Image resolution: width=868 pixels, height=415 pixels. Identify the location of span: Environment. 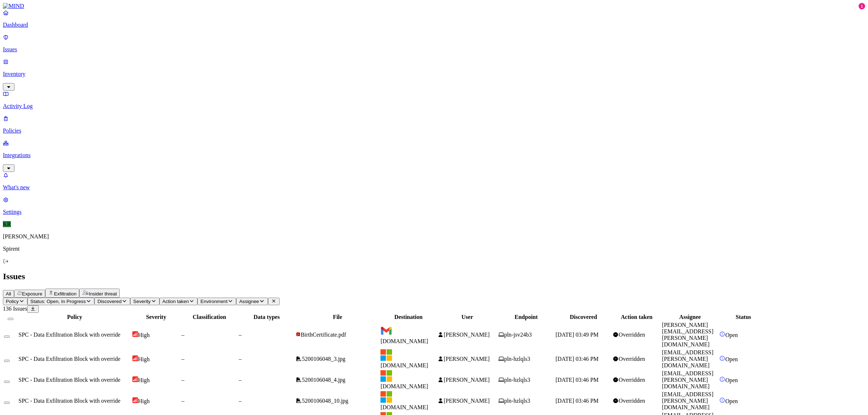
(214, 301).